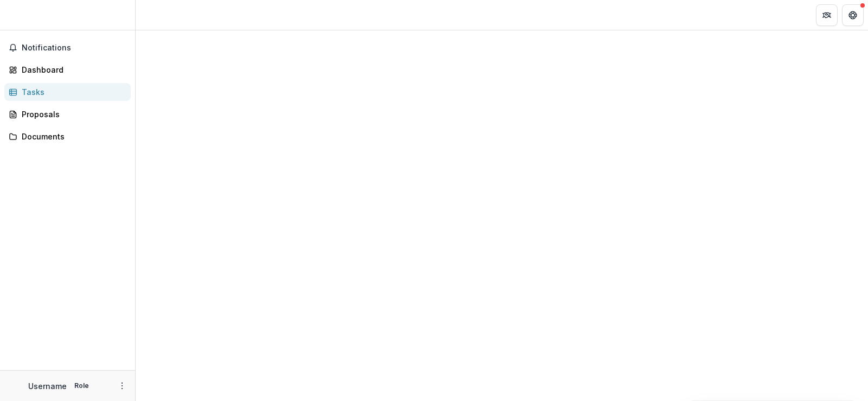  I want to click on a: Dashboard, so click(67, 70).